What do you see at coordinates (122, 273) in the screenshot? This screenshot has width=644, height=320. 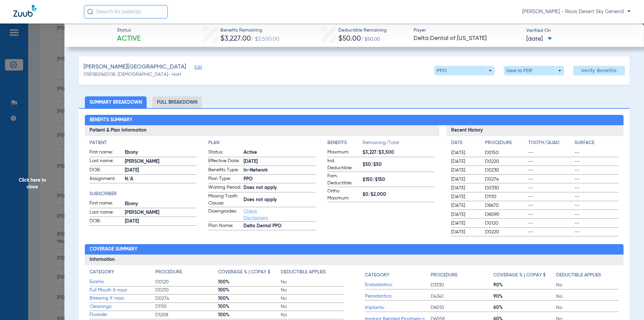 I see `app-breakdown-title: Category` at bounding box center [122, 273].